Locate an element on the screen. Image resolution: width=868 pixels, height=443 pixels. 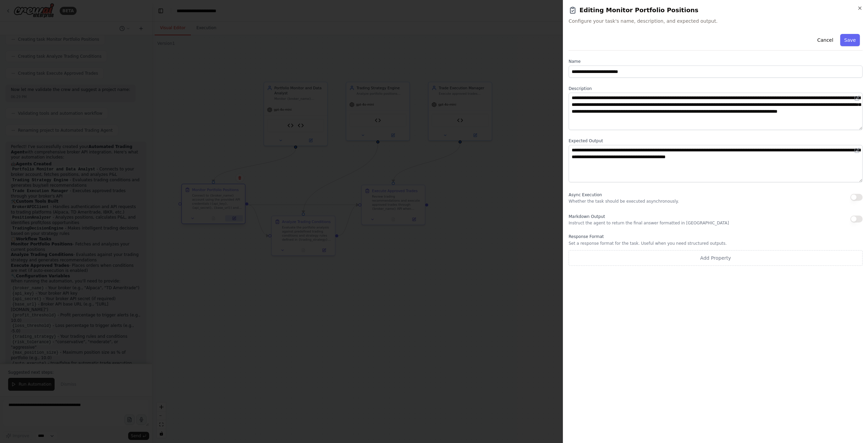
span: Async Execution is located at coordinates (585, 195).